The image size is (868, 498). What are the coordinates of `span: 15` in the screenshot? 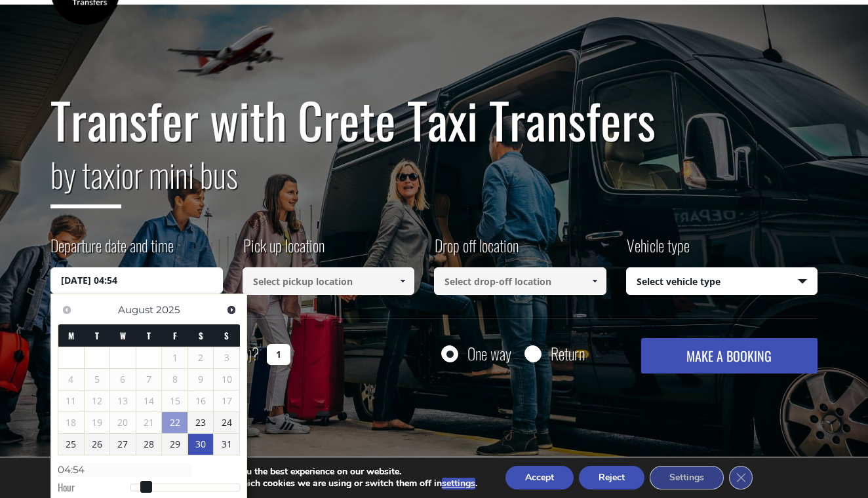 It's located at (174, 401).